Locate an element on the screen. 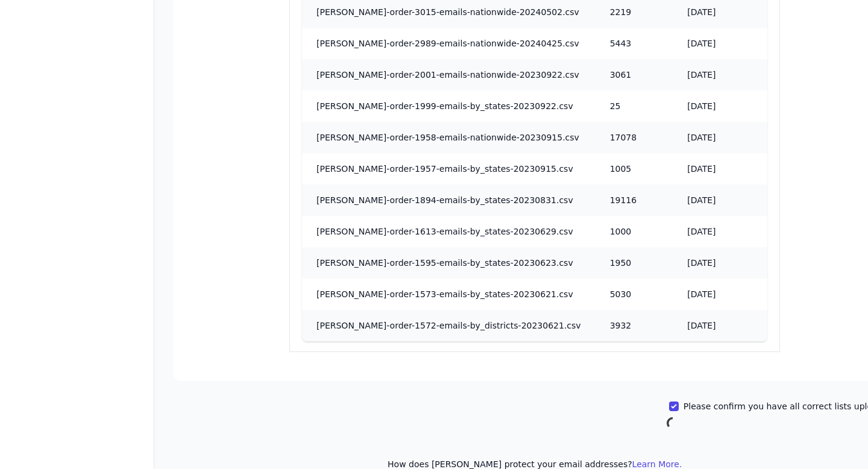 The width and height of the screenshot is (868, 469). td: 5030 is located at coordinates (634, 294).